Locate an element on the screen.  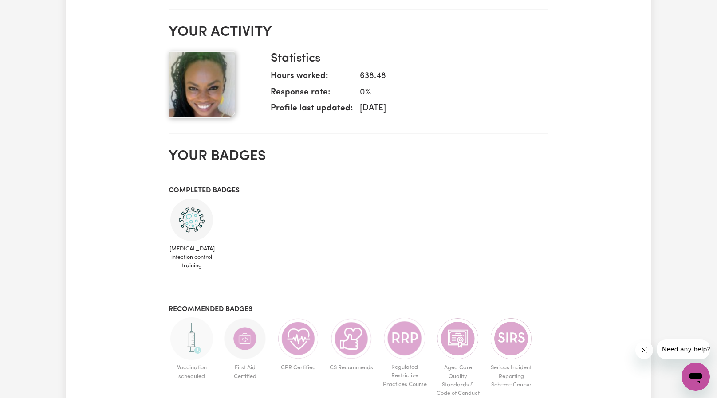
img: Care and support worker has completed CPR Certification is located at coordinates (298, 339).